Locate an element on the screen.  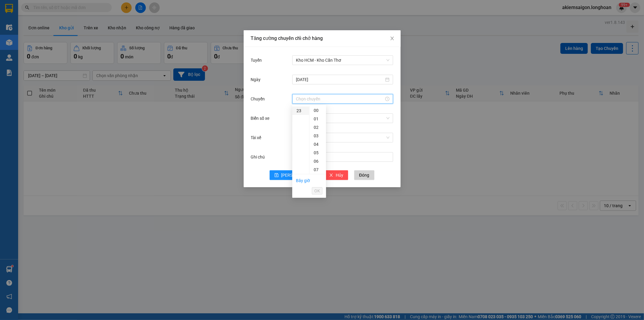
label: Tuyến is located at coordinates (258, 60).